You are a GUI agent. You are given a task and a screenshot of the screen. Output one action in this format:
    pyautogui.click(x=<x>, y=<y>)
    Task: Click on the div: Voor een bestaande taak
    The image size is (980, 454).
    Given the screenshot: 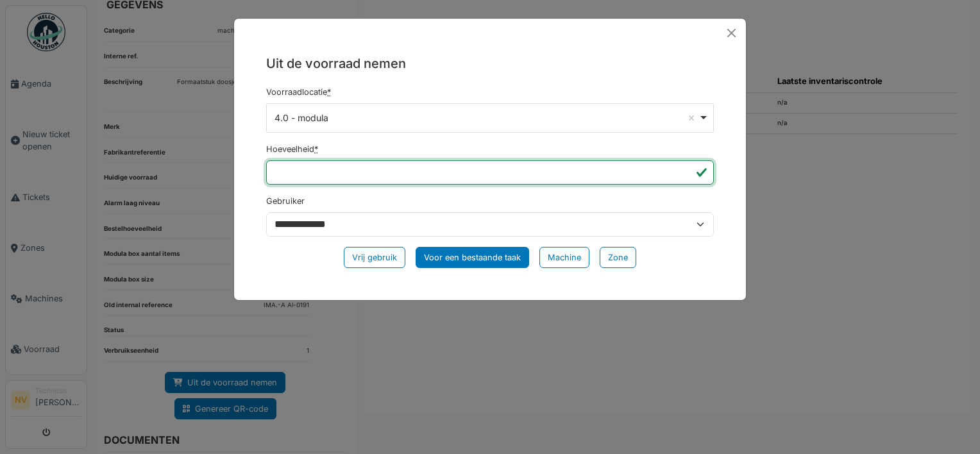 What is the action you would take?
    pyautogui.click(x=472, y=257)
    